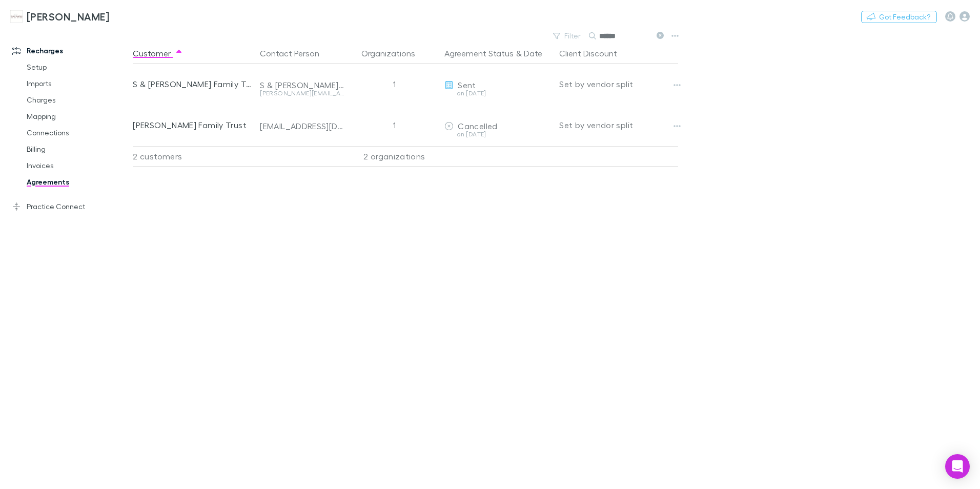 The image size is (980, 489). I want to click on a: Practice Connect, so click(70, 207).